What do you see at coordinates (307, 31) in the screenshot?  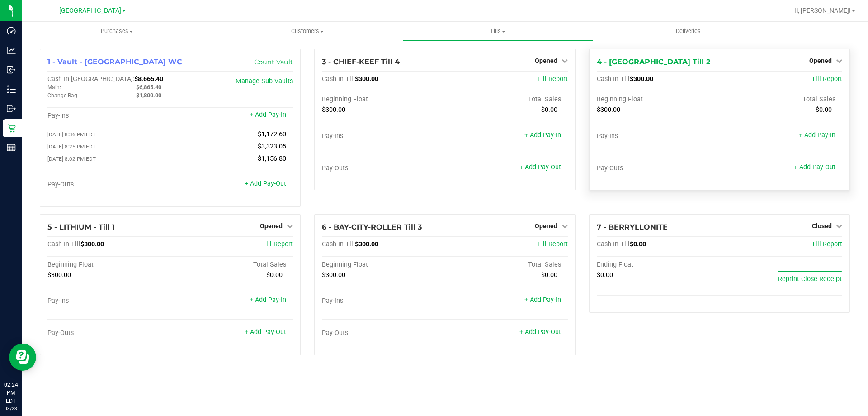 I see `a: Customers` at bounding box center [307, 31].